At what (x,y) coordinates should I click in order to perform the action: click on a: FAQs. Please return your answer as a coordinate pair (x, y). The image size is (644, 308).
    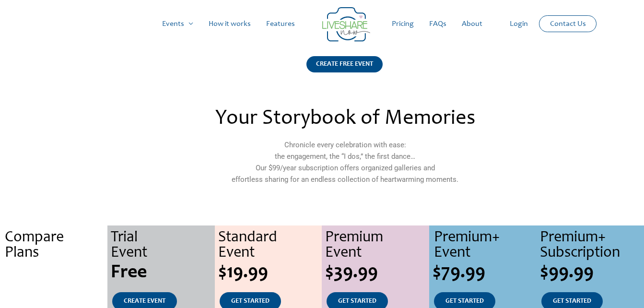
    Looking at the image, I should click on (438, 24).